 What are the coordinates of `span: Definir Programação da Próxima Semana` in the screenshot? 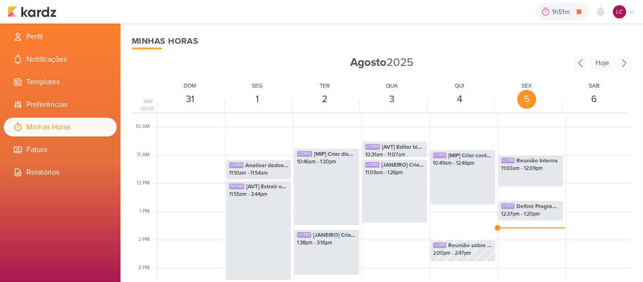 It's located at (539, 206).